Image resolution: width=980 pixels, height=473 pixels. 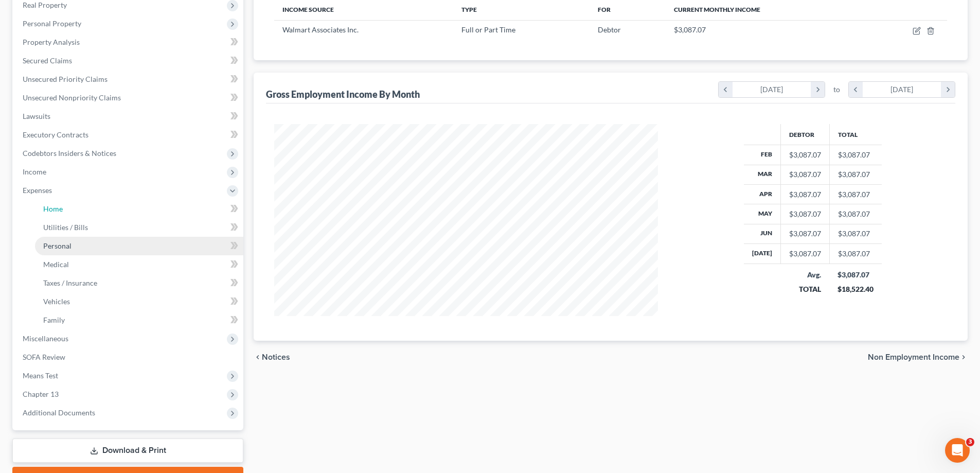 What do you see at coordinates (129, 79) in the screenshot?
I see `a: Unsecured Priority Claims` at bounding box center [129, 79].